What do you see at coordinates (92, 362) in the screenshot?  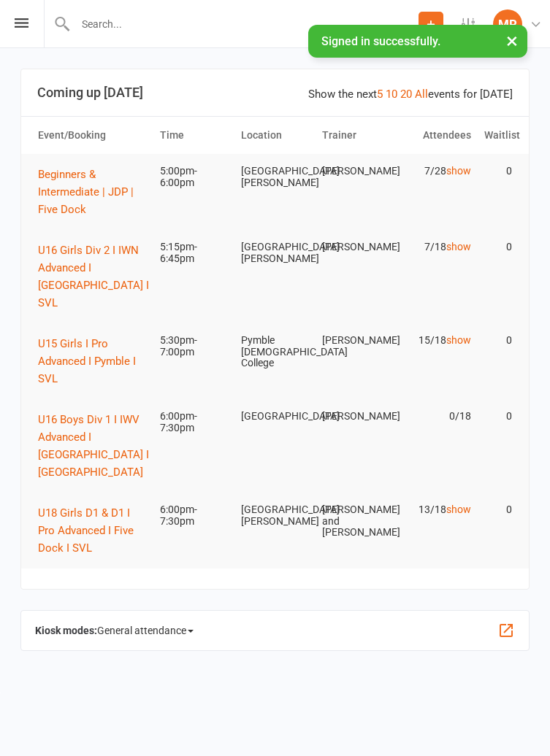 I see `button: U15 Girls I Pro Advanced I Pymble I SVL` at bounding box center [92, 362].